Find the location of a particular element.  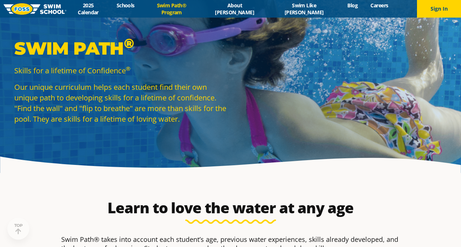

a: Careers is located at coordinates (379, 5).